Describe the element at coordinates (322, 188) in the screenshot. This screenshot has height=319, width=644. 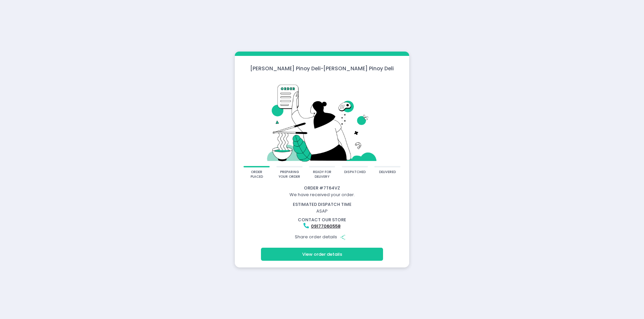
I see `div: Order # 7T64VZ` at that location.